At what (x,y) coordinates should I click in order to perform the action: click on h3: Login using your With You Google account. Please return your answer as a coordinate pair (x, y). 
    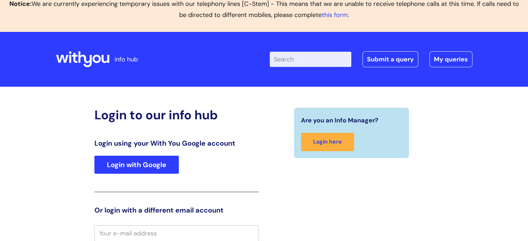
    Looking at the image, I should click on (177, 143).